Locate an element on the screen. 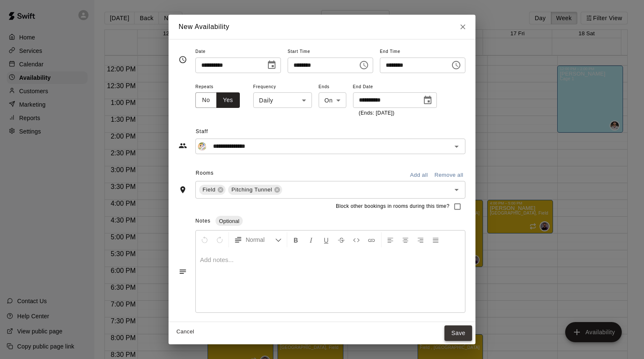 The width and height of the screenshot is (644, 359). button: Add all is located at coordinates (419, 175).